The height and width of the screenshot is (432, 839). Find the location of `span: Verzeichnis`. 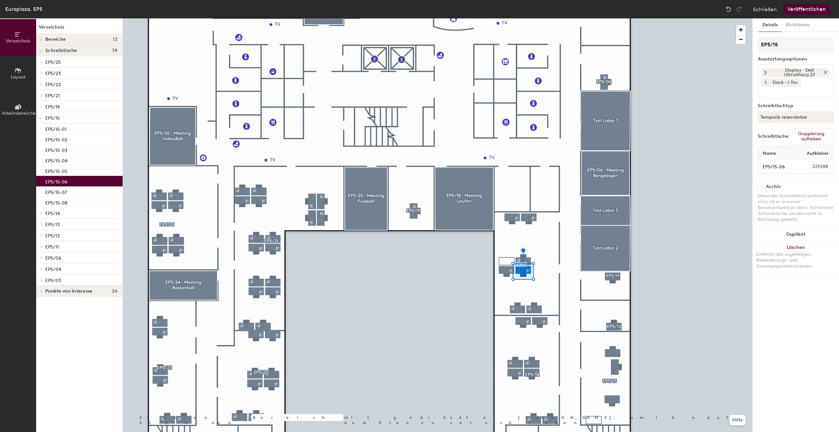

span: Verzeichnis is located at coordinates (18, 41).